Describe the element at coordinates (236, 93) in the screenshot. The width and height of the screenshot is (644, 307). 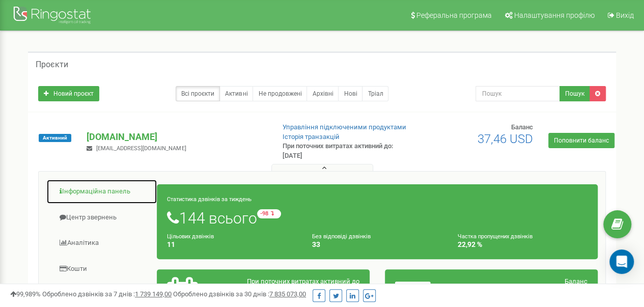
I see `a: Активні` at that location.